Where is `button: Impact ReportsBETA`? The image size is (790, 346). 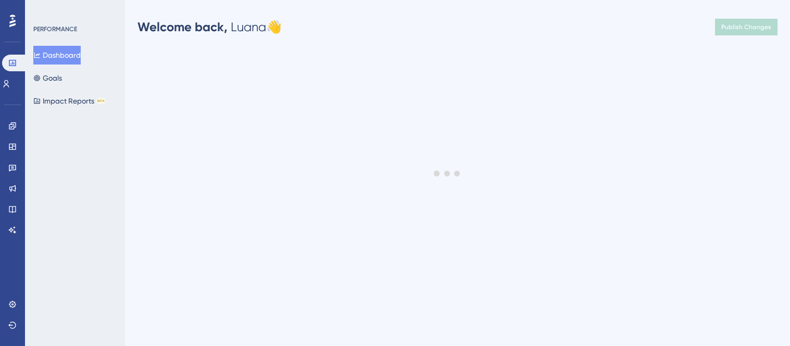 button: Impact ReportsBETA is located at coordinates (69, 101).